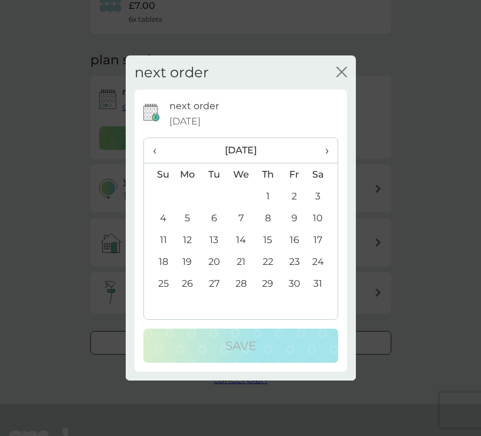  I want to click on td: 19, so click(188, 261).